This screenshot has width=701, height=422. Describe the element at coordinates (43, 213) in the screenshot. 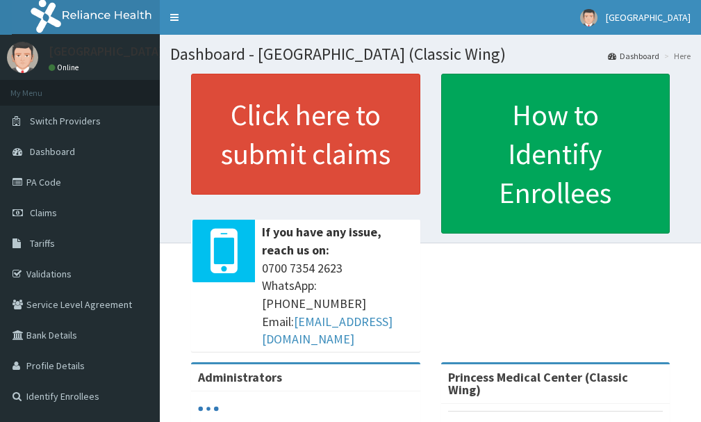

I see `span: Claims` at that location.